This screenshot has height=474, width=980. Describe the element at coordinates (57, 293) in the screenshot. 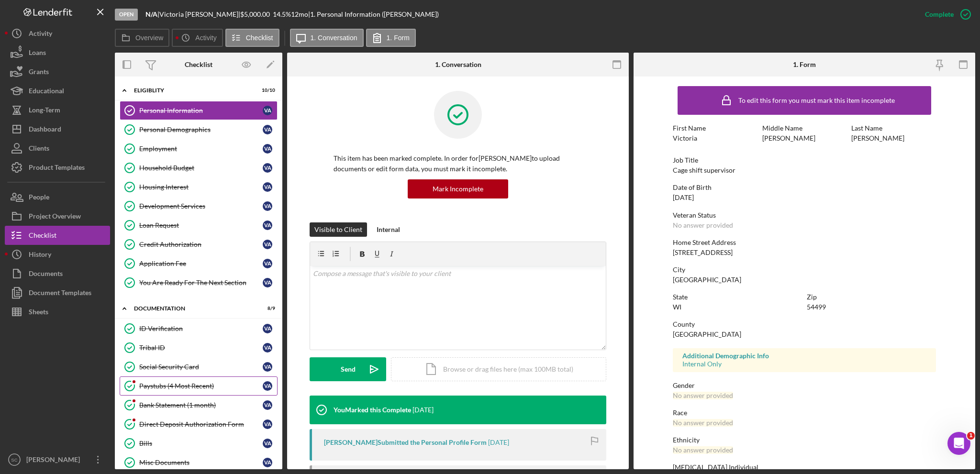

I see `button: Document Templates` at that location.